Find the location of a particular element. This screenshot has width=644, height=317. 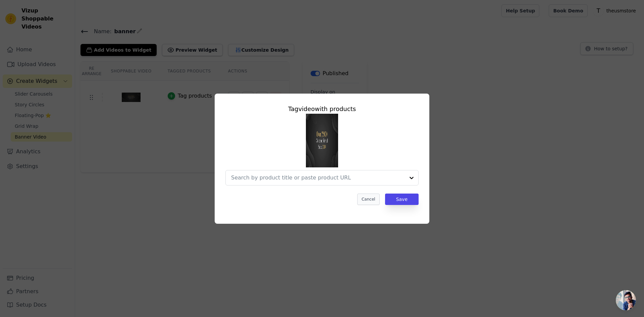

img: tn-04904750083e4e608ef36fbfed2b2ab5.png is located at coordinates (322, 140).